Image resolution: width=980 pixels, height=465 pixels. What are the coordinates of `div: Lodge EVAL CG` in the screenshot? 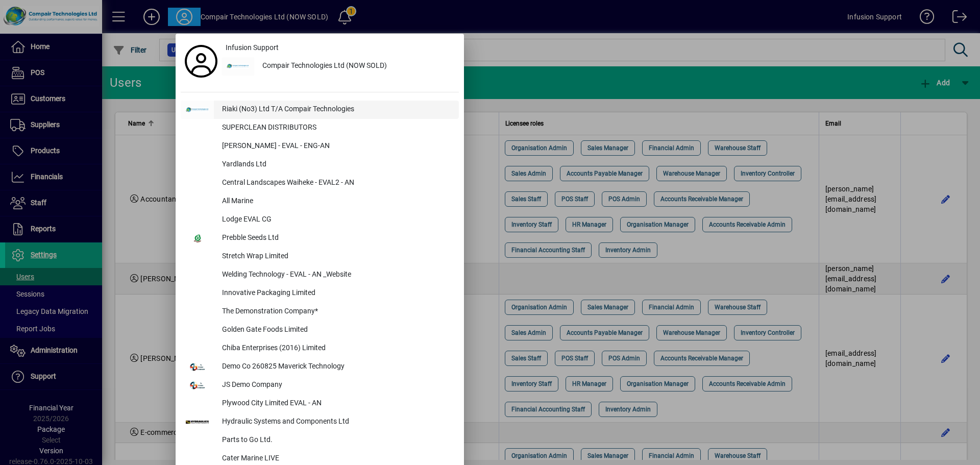 It's located at (336, 220).